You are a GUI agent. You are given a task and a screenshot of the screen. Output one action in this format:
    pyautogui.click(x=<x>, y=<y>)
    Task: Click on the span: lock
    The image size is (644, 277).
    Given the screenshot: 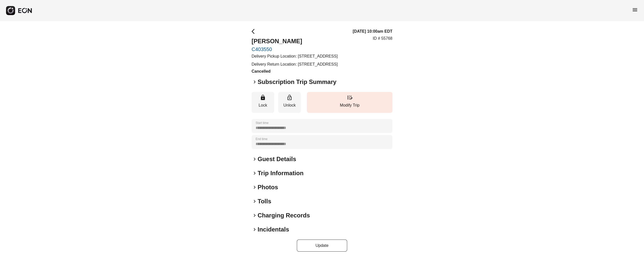 What is the action you would take?
    pyautogui.click(x=263, y=98)
    